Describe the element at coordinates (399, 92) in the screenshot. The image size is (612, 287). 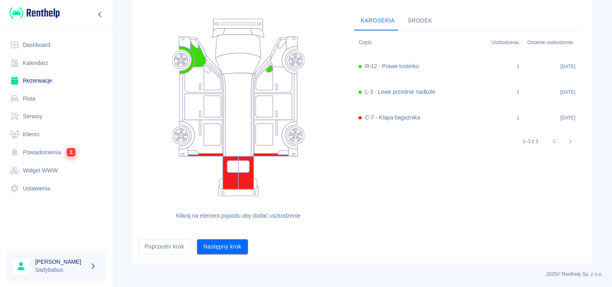
I see `h6: L-3 - Lewe przednie nadkole` at that location.